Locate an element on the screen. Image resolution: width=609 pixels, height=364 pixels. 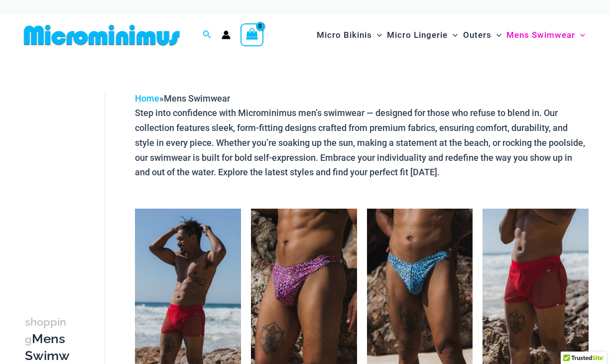
span: Micro Lingerie is located at coordinates (417, 35).